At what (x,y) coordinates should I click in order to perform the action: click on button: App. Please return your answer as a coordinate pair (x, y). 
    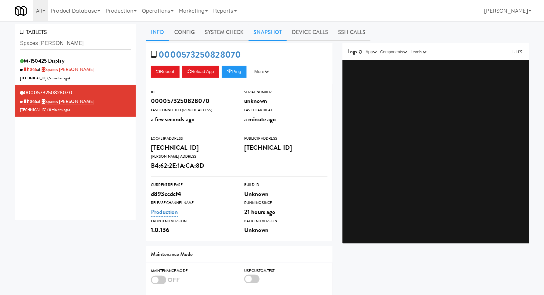
    Looking at the image, I should click on (371, 52).